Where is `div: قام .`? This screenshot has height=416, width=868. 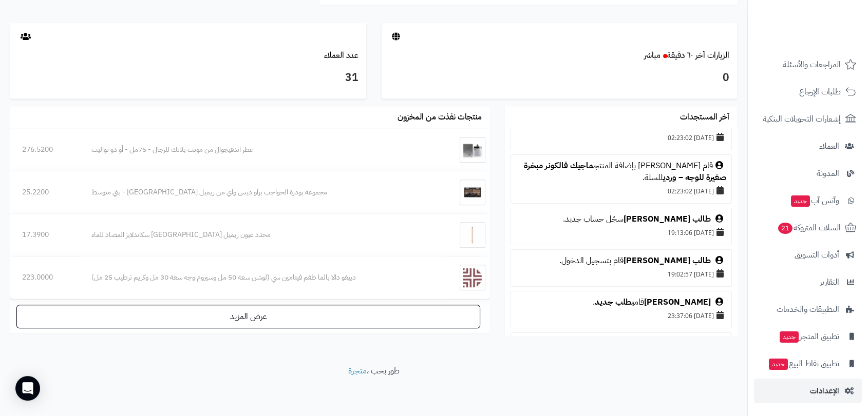
div: قام . is located at coordinates (621, 302).